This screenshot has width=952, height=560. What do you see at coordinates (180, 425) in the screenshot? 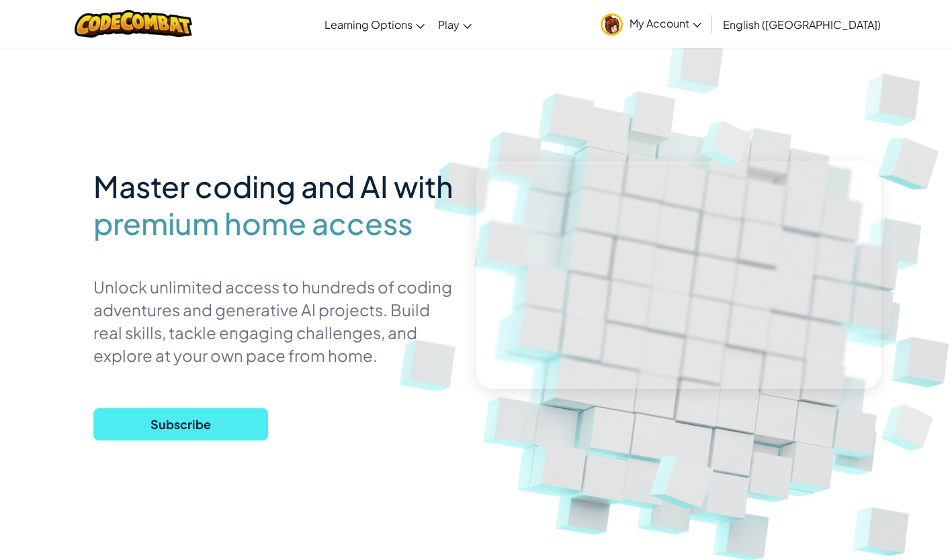
I see `span: Subscribe` at bounding box center [180, 425].